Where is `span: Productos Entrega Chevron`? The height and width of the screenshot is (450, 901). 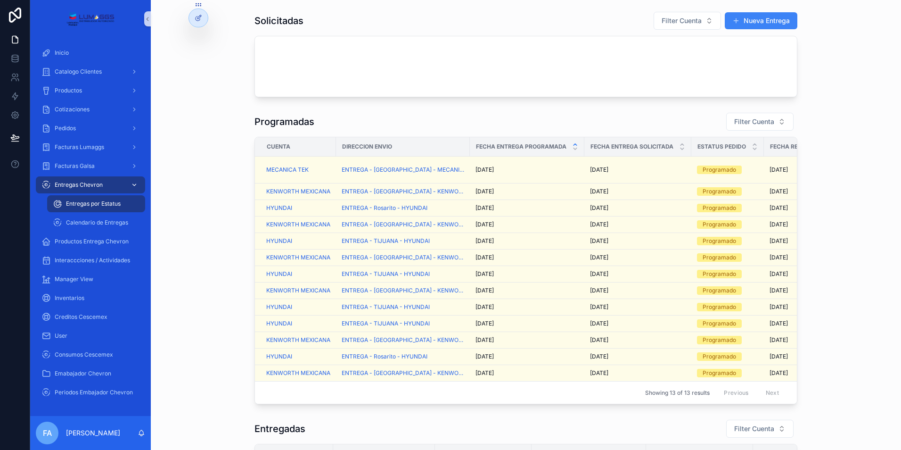 span: Productos Entrega Chevron is located at coordinates (91, 241).